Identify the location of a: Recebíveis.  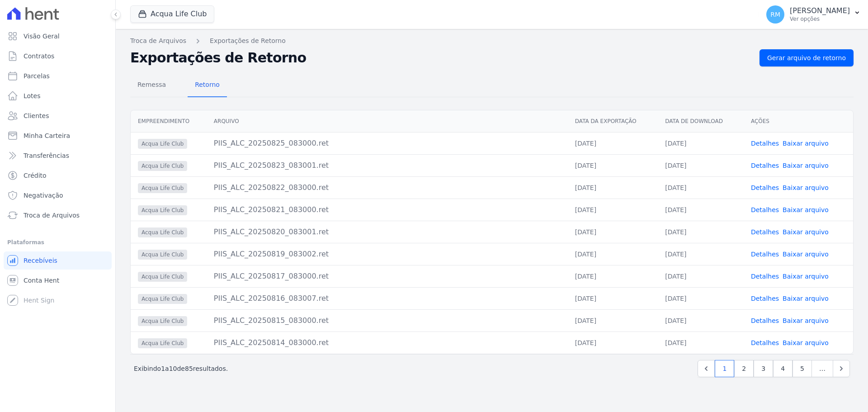
(57, 261).